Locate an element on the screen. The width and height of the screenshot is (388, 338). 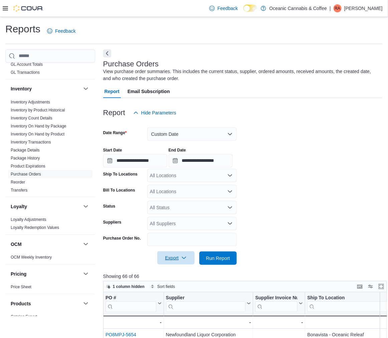
span: Sort fields is located at coordinates (166, 287).